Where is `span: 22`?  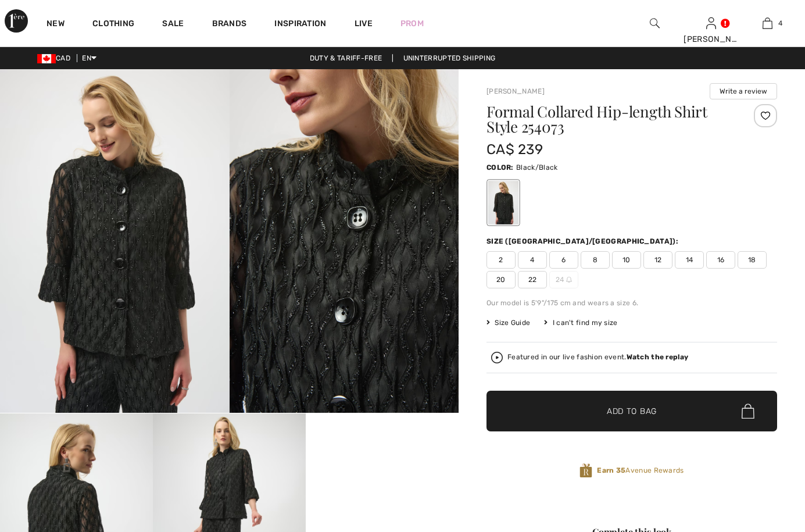
span: 22 is located at coordinates (533, 280).